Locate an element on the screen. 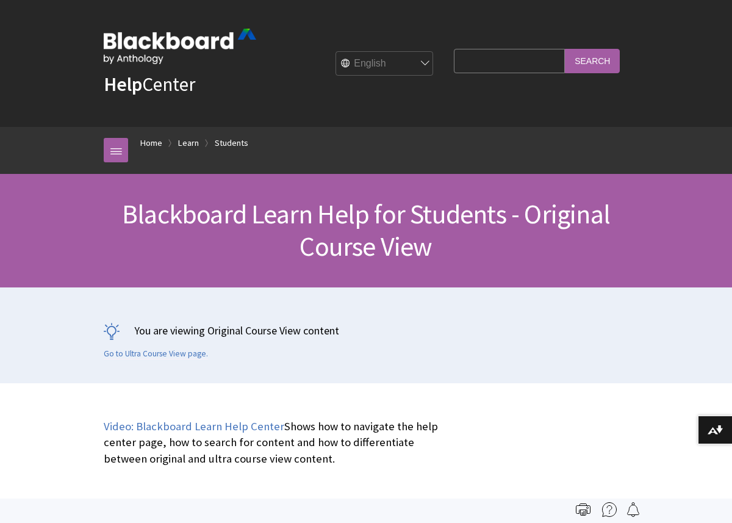  select: Site Language Selector is located at coordinates (385, 64).